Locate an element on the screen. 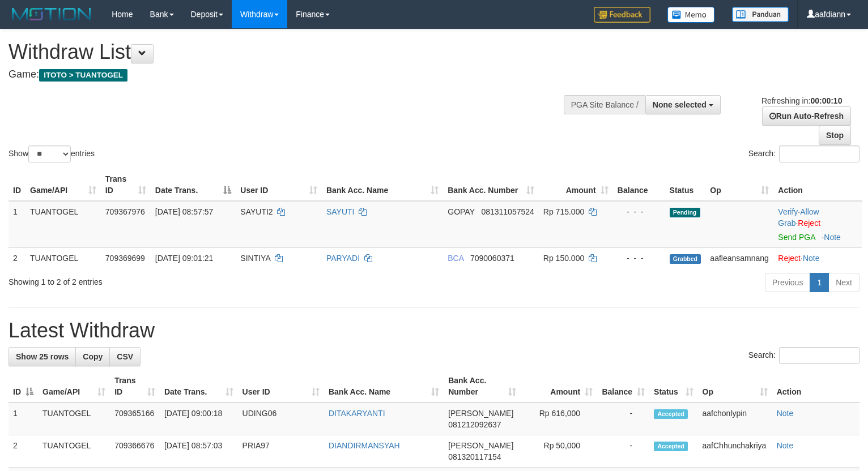  th: Date Trans.: activate to sort column ascending is located at coordinates (198, 386).